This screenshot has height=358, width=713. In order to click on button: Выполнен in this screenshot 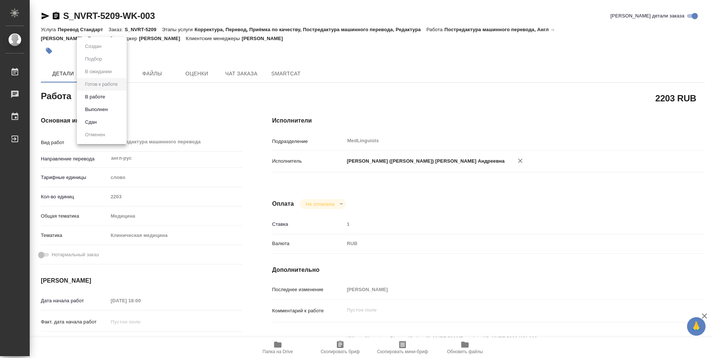, I will do `click(96, 110)`.